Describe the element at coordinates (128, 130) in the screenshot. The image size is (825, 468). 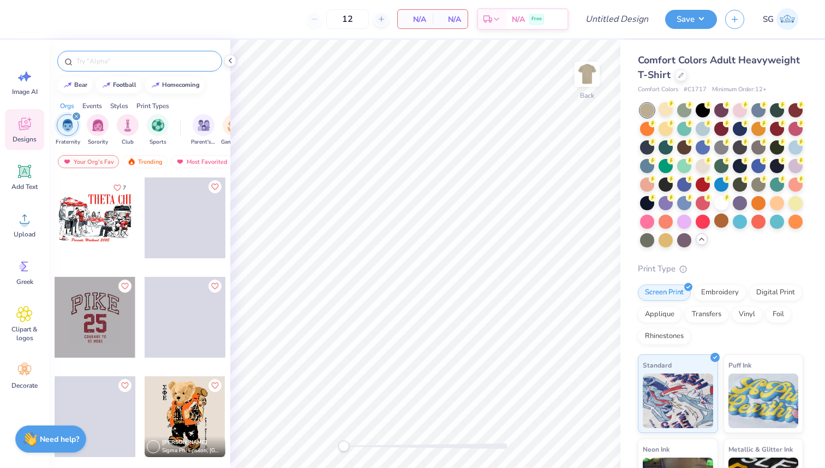
I see `div: filter for Club` at that location.